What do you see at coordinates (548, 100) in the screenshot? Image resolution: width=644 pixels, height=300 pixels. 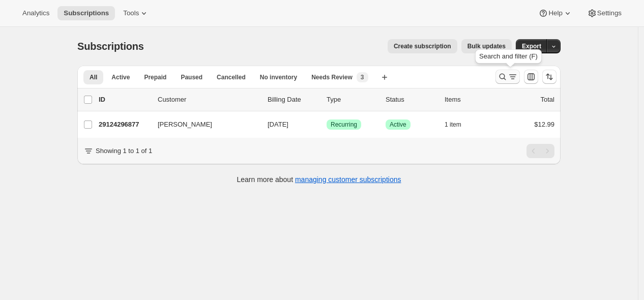 I see `p: Total` at bounding box center [548, 100].